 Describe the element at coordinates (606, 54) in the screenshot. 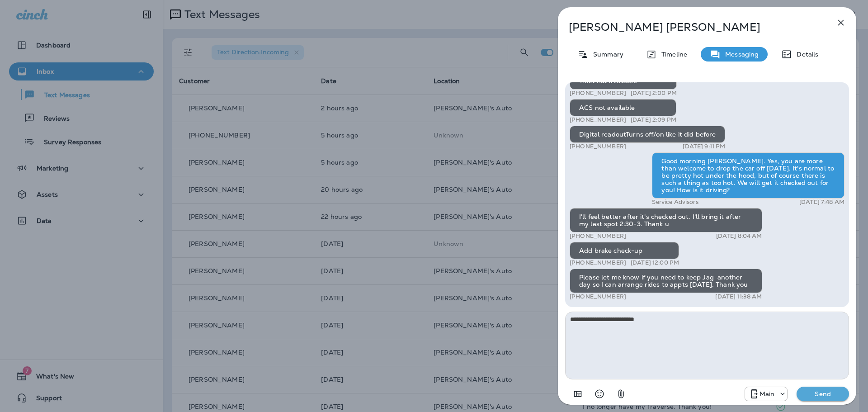

I see `p: Summary` at that location.